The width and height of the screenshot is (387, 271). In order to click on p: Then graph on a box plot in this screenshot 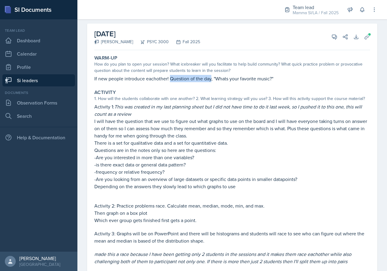, I will do `click(232, 213)`.